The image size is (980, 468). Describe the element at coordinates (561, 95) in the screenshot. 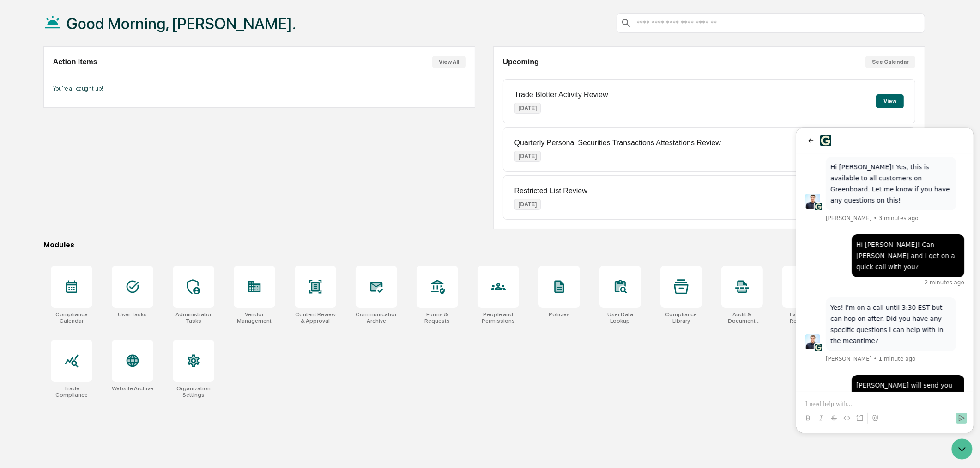

I see `p: Trade Blotter Activity Review` at that location.